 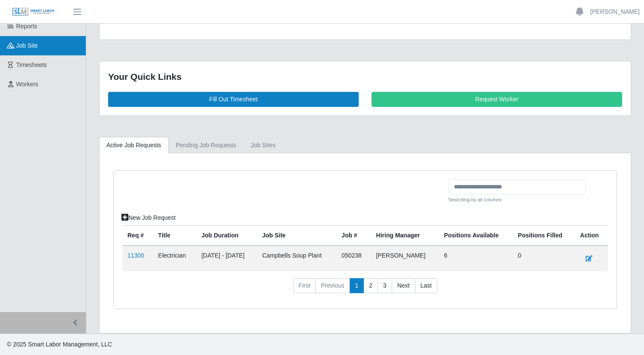 I want to click on small: Searching by all columns, so click(x=517, y=200).